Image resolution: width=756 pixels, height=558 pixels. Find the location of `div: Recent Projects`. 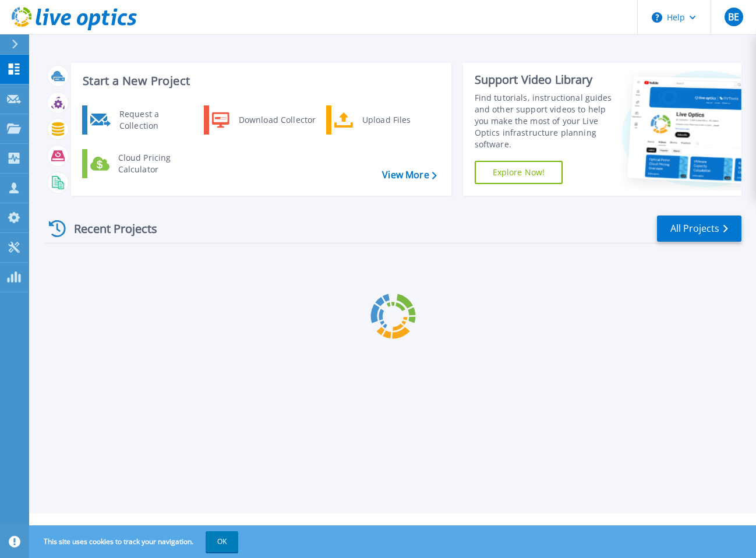

div: Recent Projects is located at coordinates (109, 228).